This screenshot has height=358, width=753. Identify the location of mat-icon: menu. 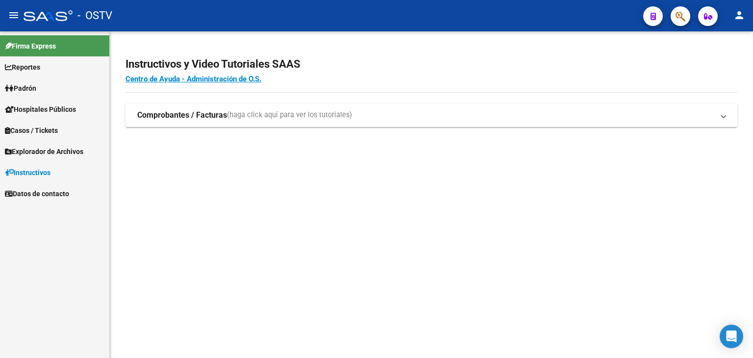
(14, 15).